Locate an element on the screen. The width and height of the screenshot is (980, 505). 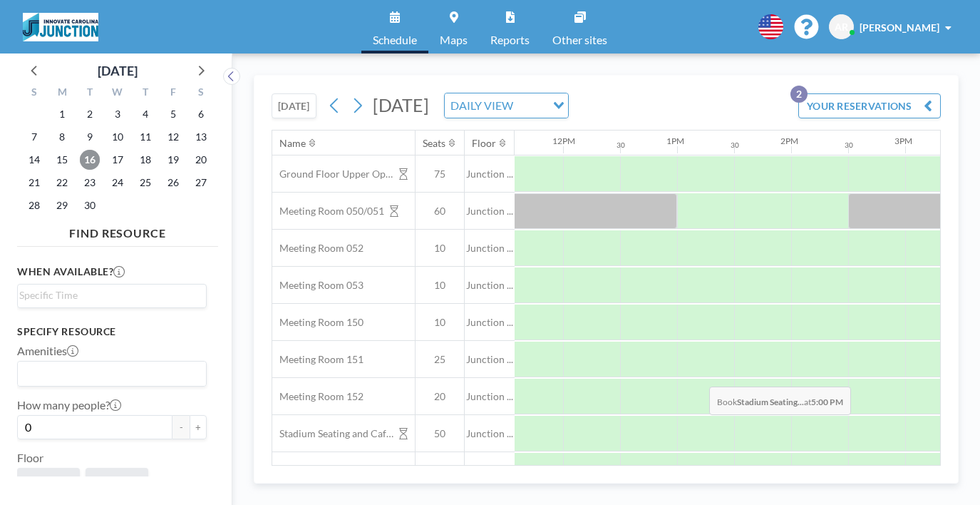
span: Wednesday, September 3, 2025 is located at coordinates (117, 114).